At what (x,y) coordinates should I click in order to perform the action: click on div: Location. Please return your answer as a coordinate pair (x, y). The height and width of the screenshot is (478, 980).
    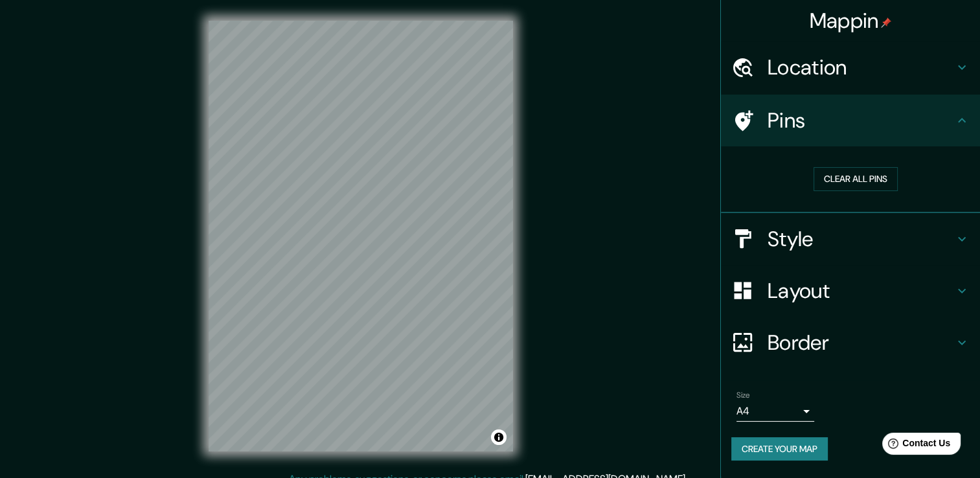
    Looking at the image, I should click on (851, 67).